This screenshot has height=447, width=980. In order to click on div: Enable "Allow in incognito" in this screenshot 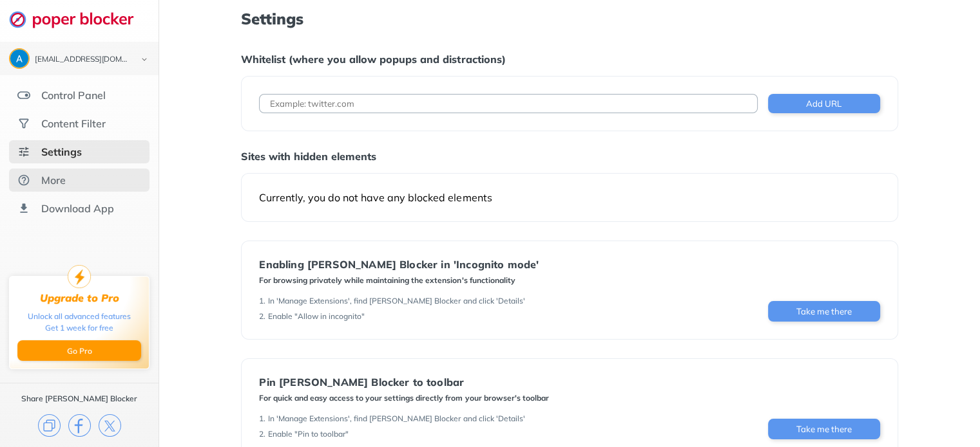, I will do `click(317, 316)`.